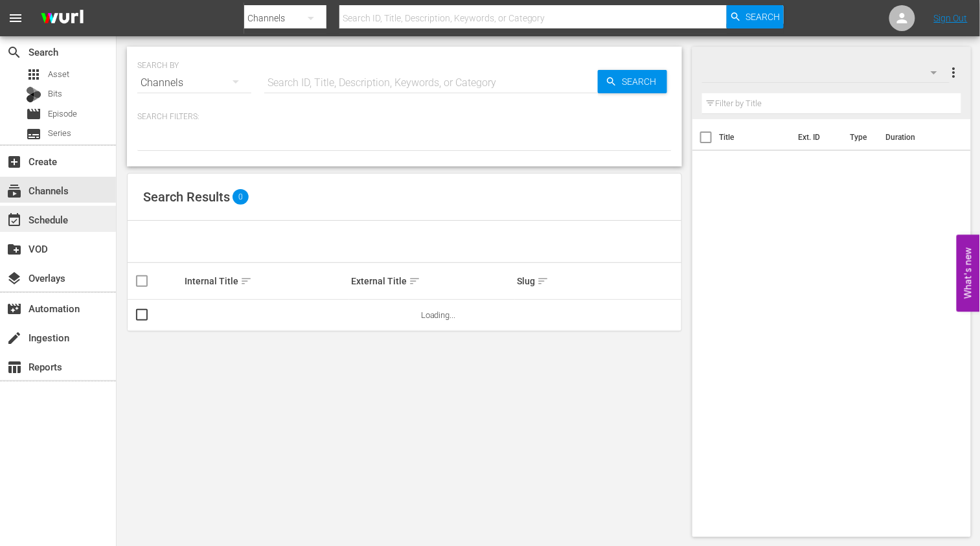  Describe the element at coordinates (14, 220) in the screenshot. I see `span: Schedule` at that location.